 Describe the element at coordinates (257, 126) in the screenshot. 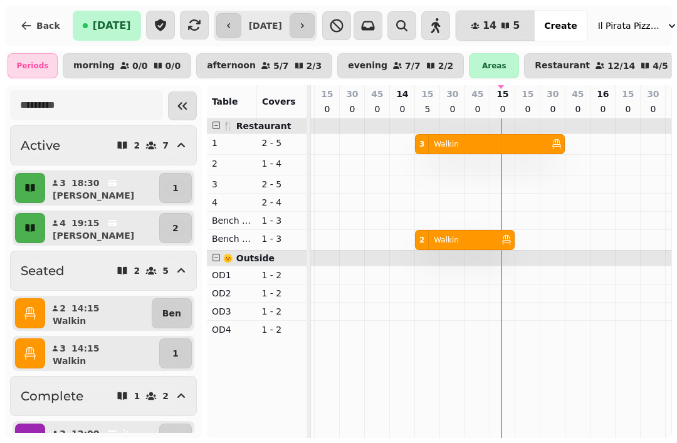

I see `span: 🍴 Restaurant` at that location.